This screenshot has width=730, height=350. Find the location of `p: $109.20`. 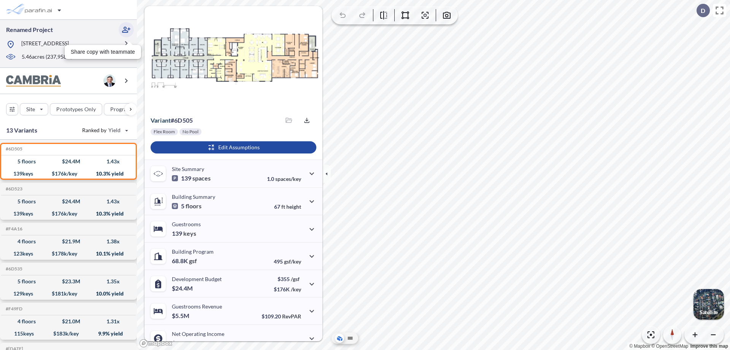

p: $109.20 is located at coordinates (281, 316).